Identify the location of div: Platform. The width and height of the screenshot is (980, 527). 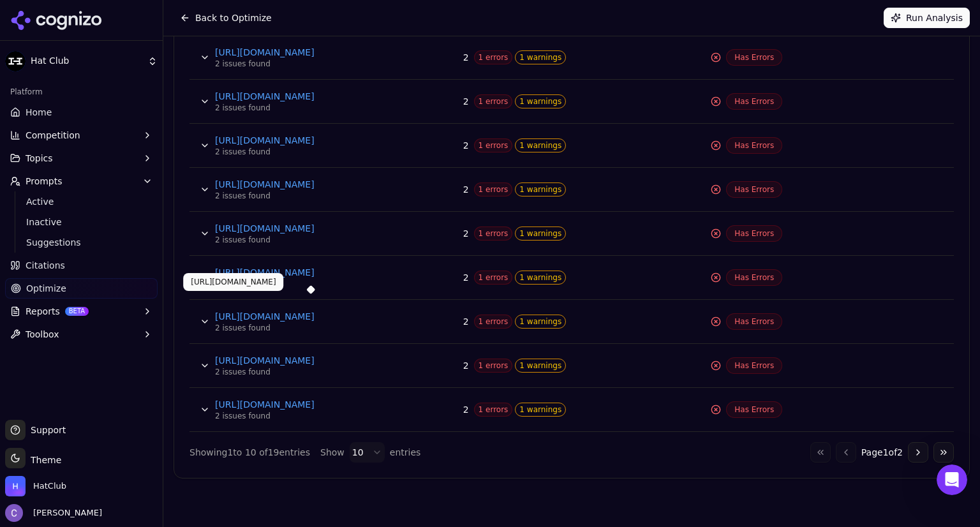
(81, 92).